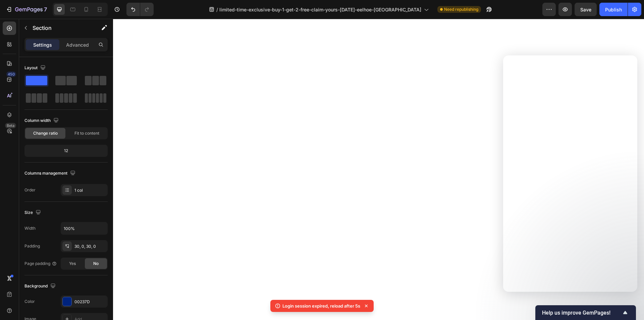 The width and height of the screenshot is (644, 320). I want to click on div: 1 col, so click(90, 190).